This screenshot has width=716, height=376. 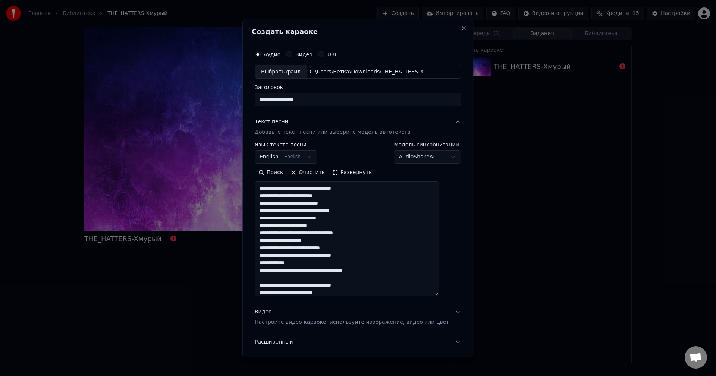 What do you see at coordinates (332, 132) in the screenshot?
I see `p: Добавьте текст песни или выберите модель автотекста` at bounding box center [332, 132].